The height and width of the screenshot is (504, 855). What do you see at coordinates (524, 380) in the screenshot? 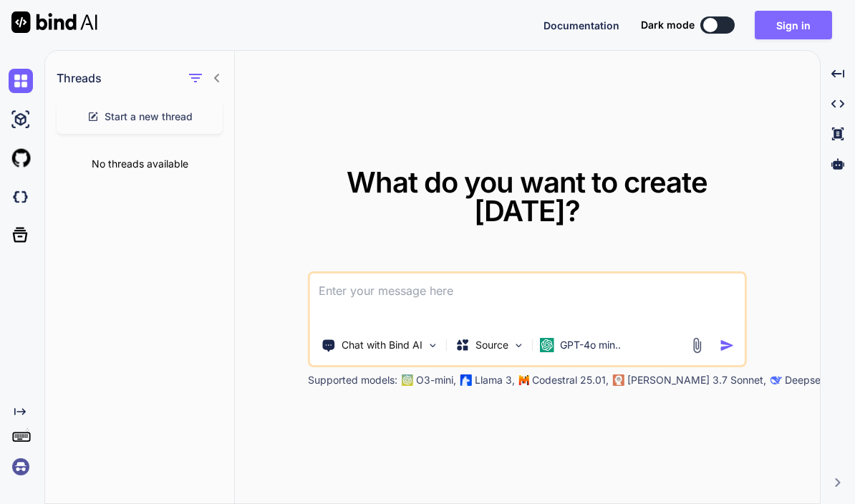
I see `img: Mistral-AI` at bounding box center [524, 380].